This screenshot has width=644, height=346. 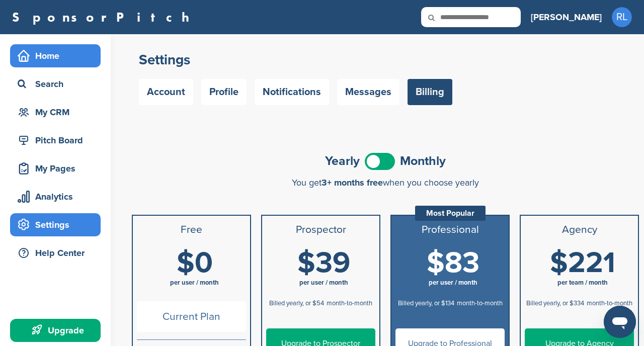 What do you see at coordinates (58, 169) in the screenshot?
I see `div: My Pages` at bounding box center [58, 169].